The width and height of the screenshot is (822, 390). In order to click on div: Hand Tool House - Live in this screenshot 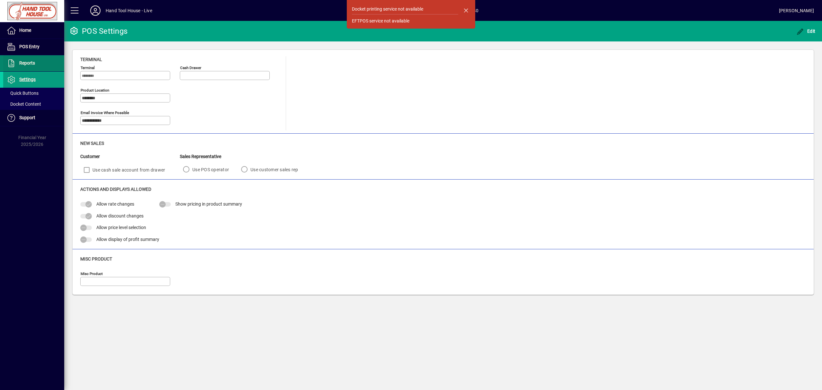, I will do `click(129, 11)`.